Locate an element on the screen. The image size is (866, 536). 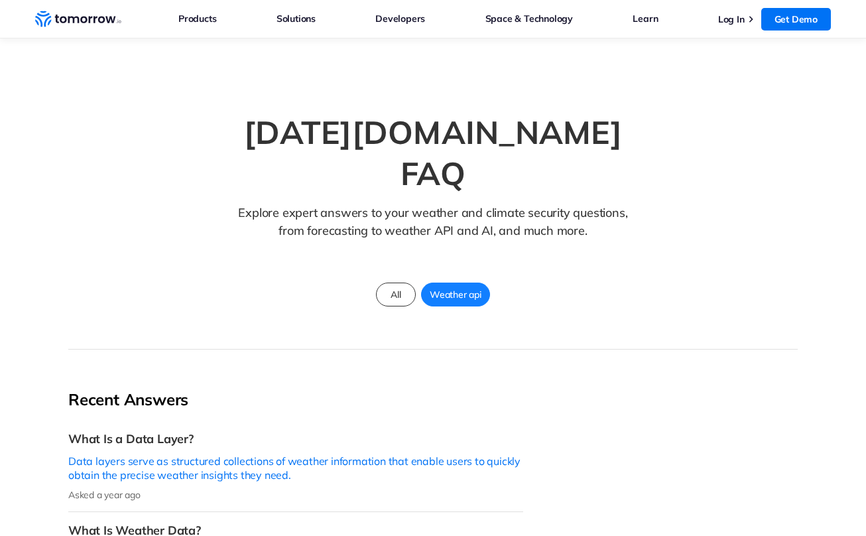
a: Get Demo is located at coordinates (795, 19).